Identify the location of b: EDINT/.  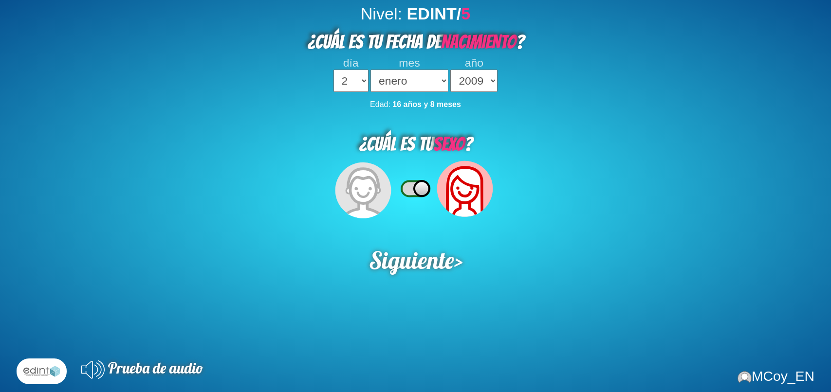
(438, 14).